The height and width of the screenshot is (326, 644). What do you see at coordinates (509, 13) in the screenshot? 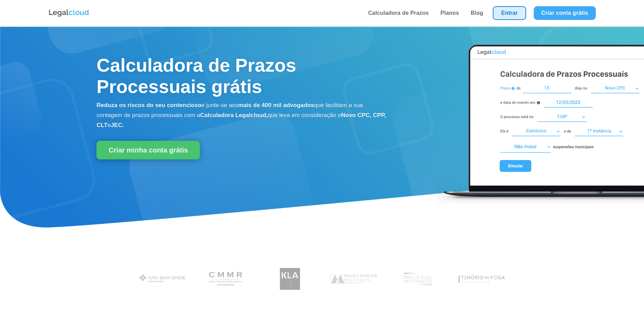
I see `a: Entrar` at bounding box center [509, 13].